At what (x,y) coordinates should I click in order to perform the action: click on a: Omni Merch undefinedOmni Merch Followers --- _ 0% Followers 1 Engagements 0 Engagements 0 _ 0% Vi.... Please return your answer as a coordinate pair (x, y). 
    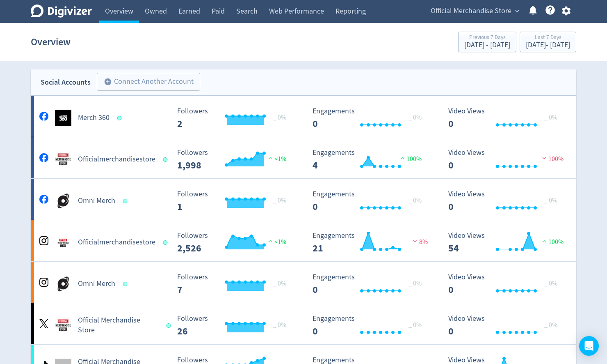
    Looking at the image, I should click on (304, 199).